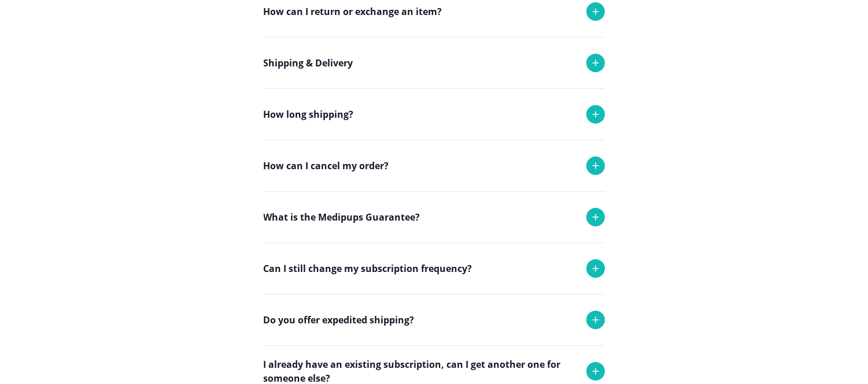 The image size is (868, 384). Describe the element at coordinates (368, 268) in the screenshot. I see `p: Can I still change my subscription frequency?` at that location.